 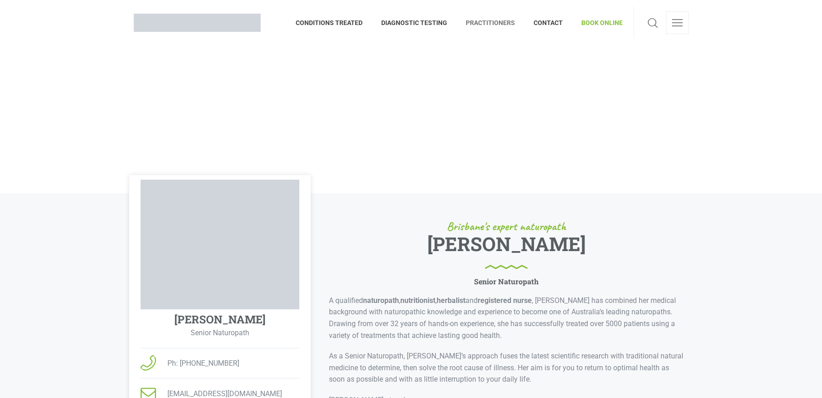 I want to click on span: PRACTITIONERS, so click(x=490, y=23).